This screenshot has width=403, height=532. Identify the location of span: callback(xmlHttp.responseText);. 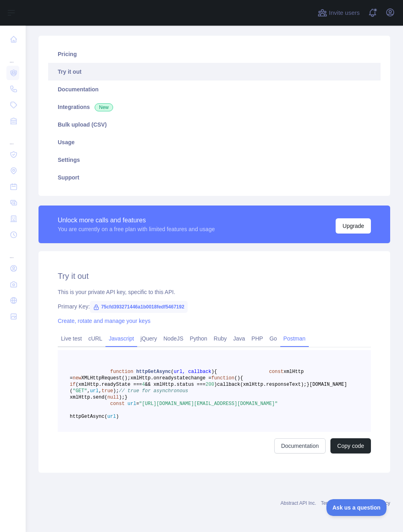
(262, 385).